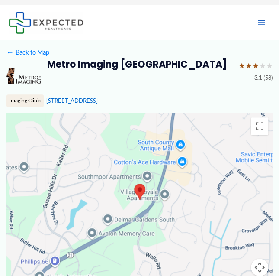 Image resolution: width=279 pixels, height=276 pixels. I want to click on img: Expected Healthcare Logo - side, dark font, small, so click(46, 23).